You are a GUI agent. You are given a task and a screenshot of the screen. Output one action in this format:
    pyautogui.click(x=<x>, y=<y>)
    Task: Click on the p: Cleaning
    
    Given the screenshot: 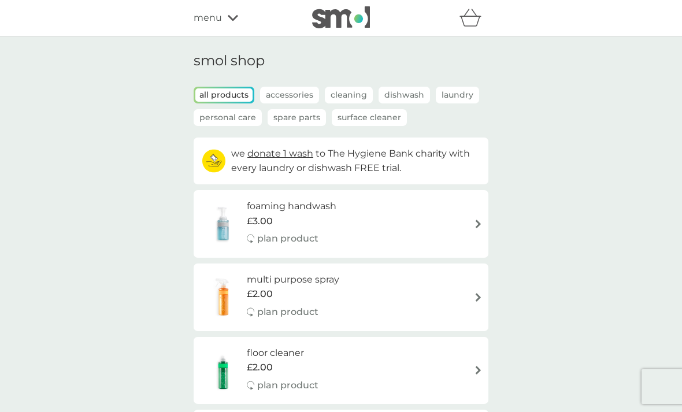 What is the action you would take?
    pyautogui.click(x=349, y=95)
    